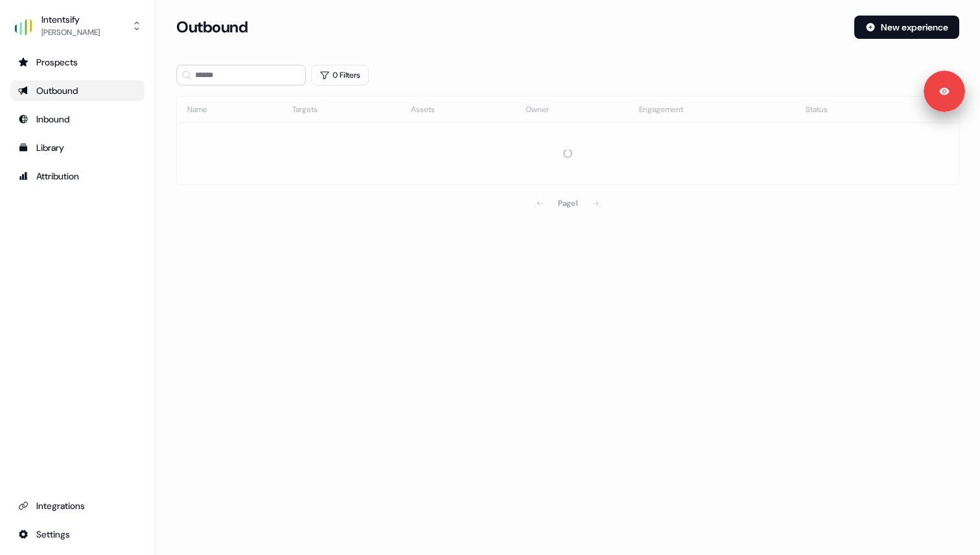  What do you see at coordinates (77, 91) in the screenshot?
I see `a: Go to outbound experience` at bounding box center [77, 91].